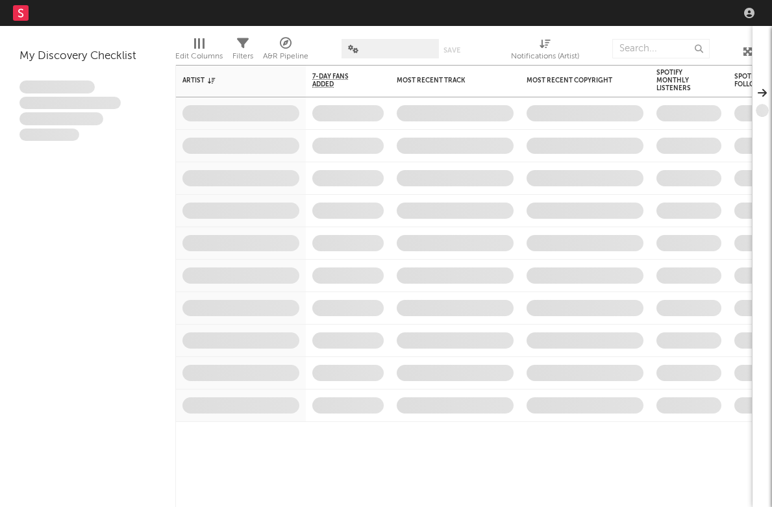 This screenshot has height=507, width=772. I want to click on button: Save, so click(452, 50).